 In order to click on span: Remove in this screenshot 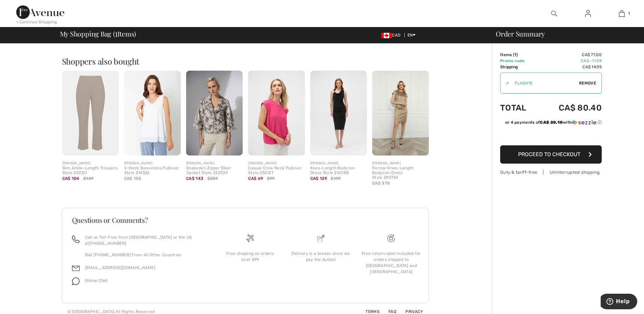, I will do `click(588, 83)`.